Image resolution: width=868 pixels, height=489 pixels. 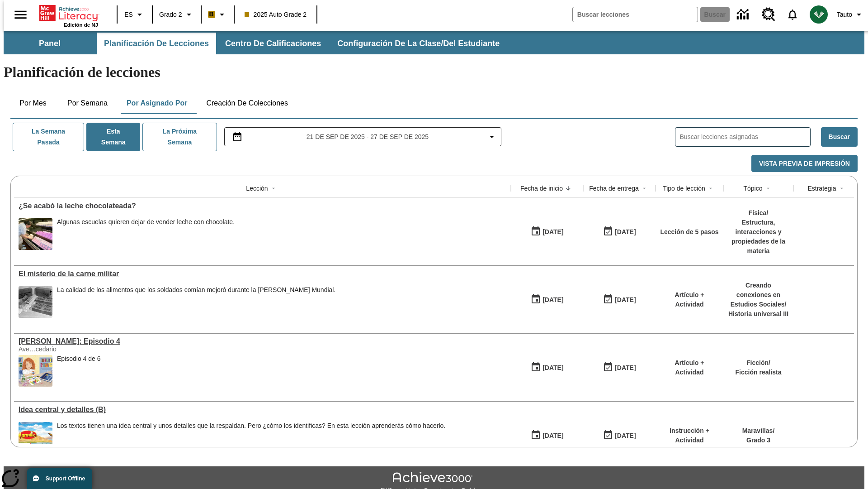 What do you see at coordinates (197, 302) in the screenshot?
I see `div: La calidad de los alimentos que los soldados comían mejoró durante la Segunda Guerra Mundial.` at bounding box center [197, 302].